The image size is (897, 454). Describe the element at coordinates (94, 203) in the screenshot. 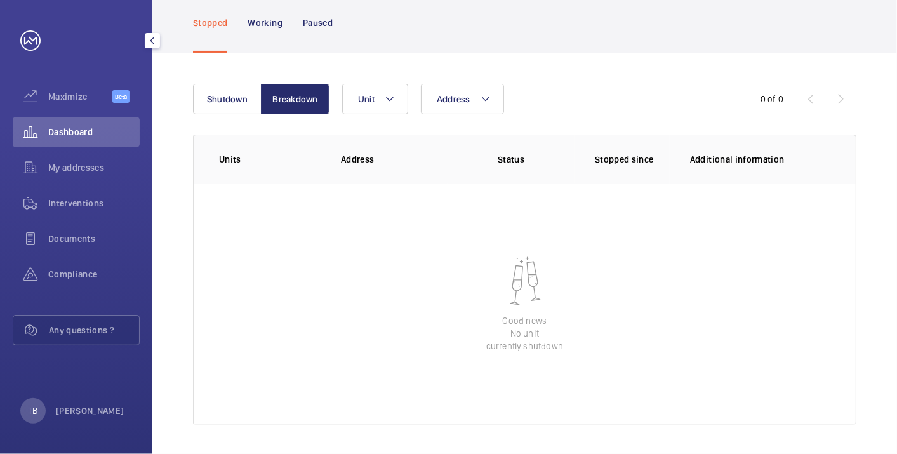

I see `span: Interventions` at that location.